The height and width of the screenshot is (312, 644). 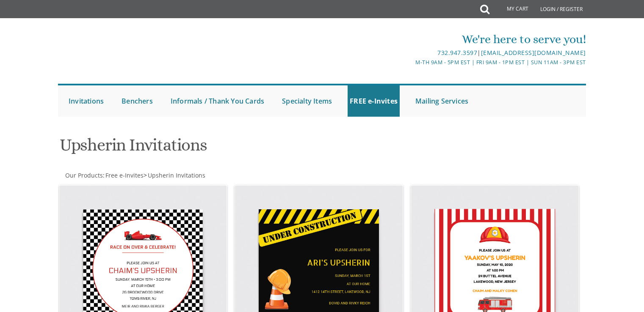 I want to click on a: Free e-Invites, so click(x=124, y=175).